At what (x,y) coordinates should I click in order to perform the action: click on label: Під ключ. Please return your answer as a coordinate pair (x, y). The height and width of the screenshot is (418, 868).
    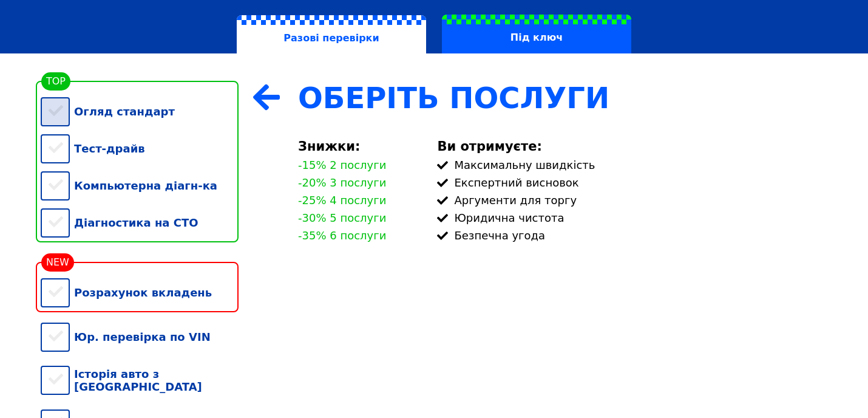
    Looking at the image, I should click on (536, 34).